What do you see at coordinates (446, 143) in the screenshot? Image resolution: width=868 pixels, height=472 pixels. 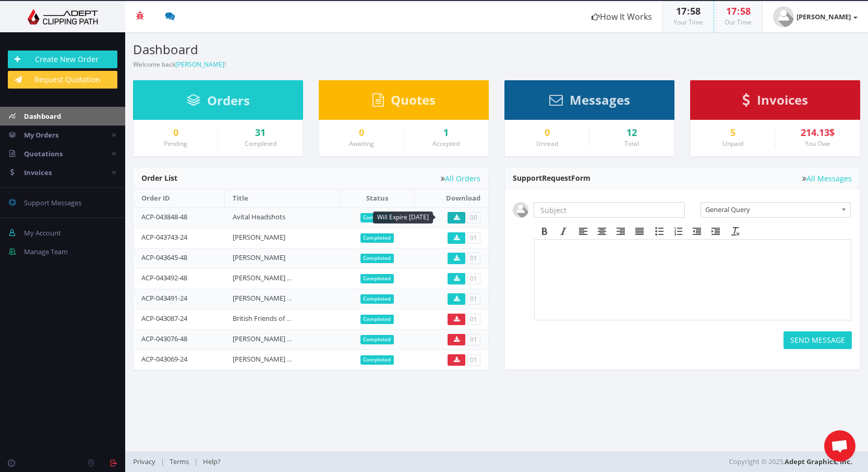 I see `small: Accepted` at bounding box center [446, 143].